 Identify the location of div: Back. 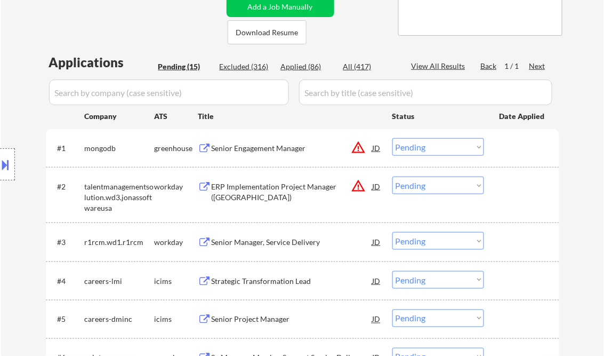
(489, 66).